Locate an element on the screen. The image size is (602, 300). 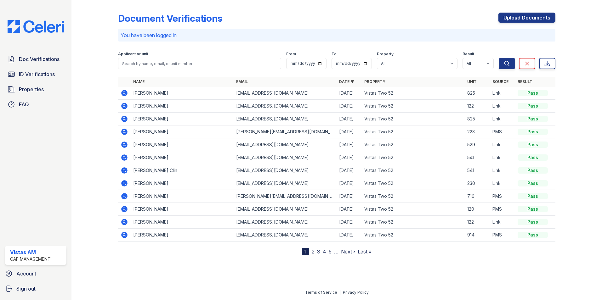
div: Vistas AM is located at coordinates (30, 253).